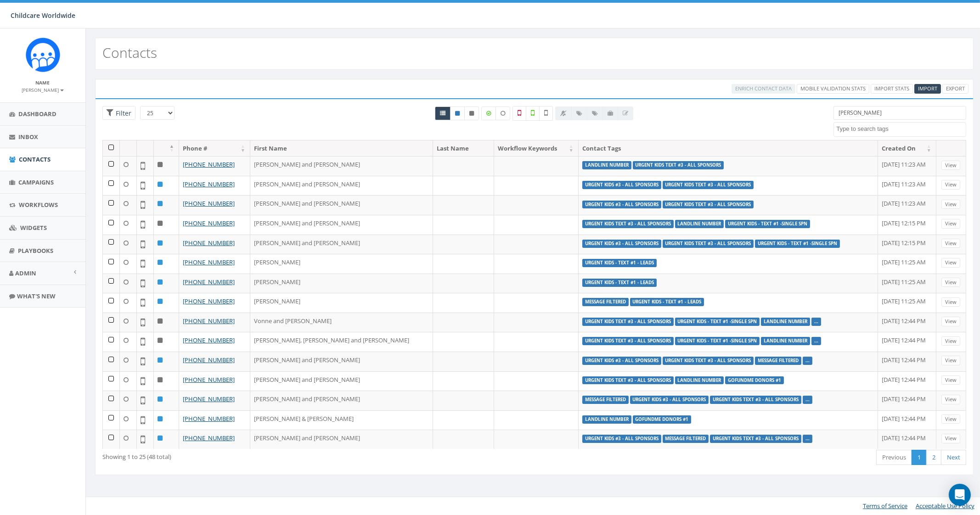 This screenshot has height=515, width=980. What do you see at coordinates (934, 457) in the screenshot?
I see `a: 2` at bounding box center [934, 457].